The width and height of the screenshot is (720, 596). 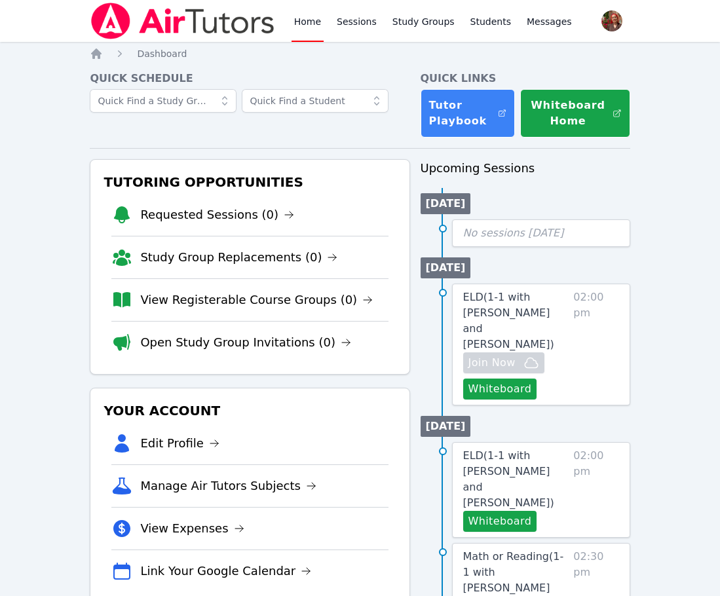 I want to click on a: Requested Sessions (0), so click(x=217, y=215).